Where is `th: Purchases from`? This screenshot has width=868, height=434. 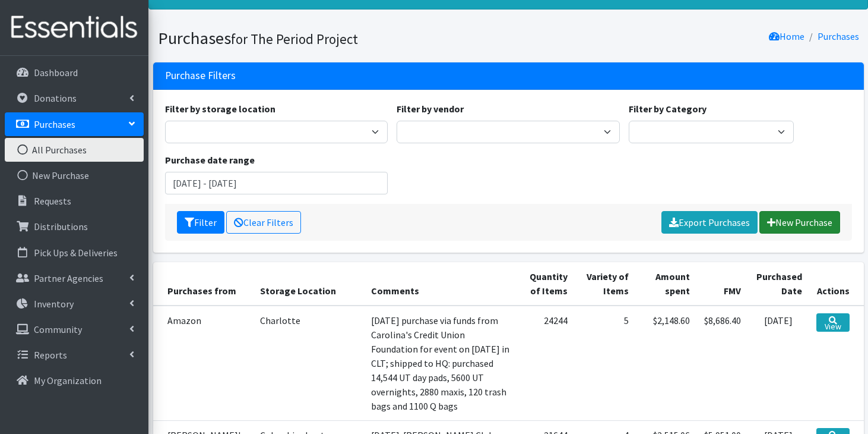 th: Purchases from is located at coordinates (203, 283).